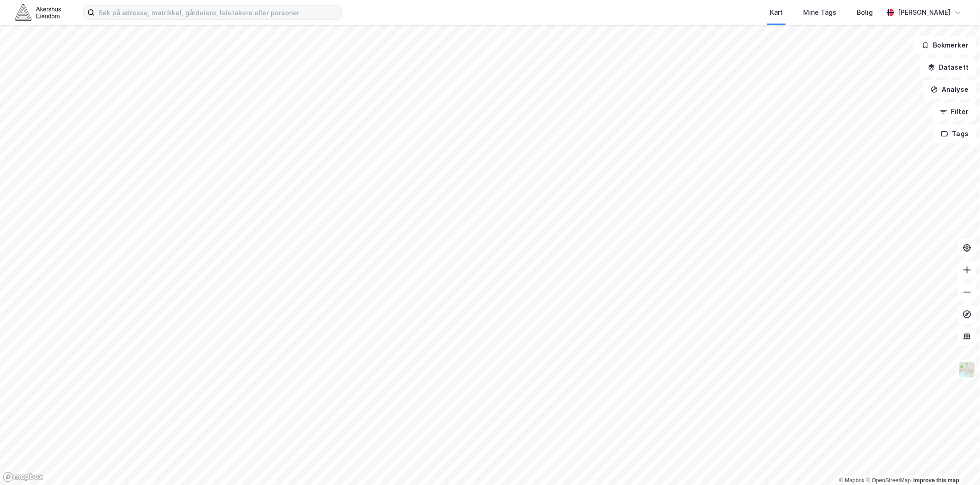 The image size is (980, 485). Describe the element at coordinates (967, 370) in the screenshot. I see `img: Z` at that location.